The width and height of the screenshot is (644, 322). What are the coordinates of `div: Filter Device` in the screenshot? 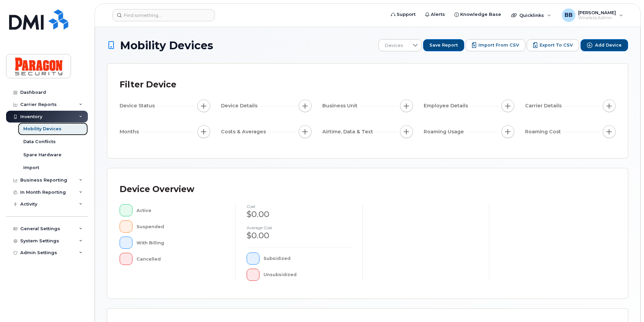 It's located at (148, 85).